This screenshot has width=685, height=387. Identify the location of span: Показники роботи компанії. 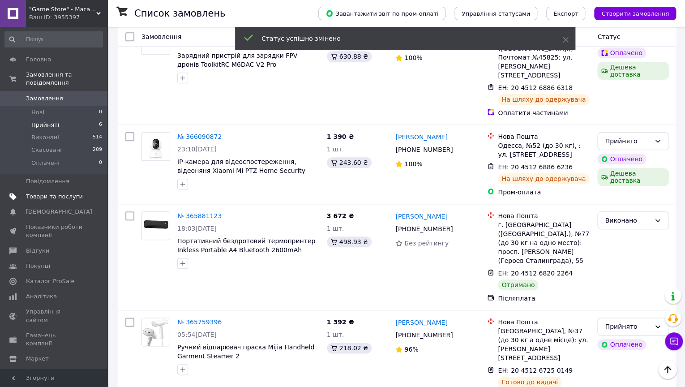
(54, 231).